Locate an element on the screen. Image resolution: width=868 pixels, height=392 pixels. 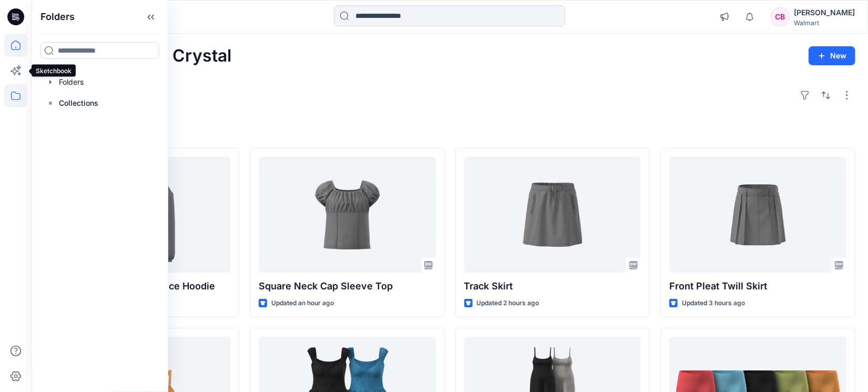
p: Updated 2 hours ago is located at coordinates (508, 303).